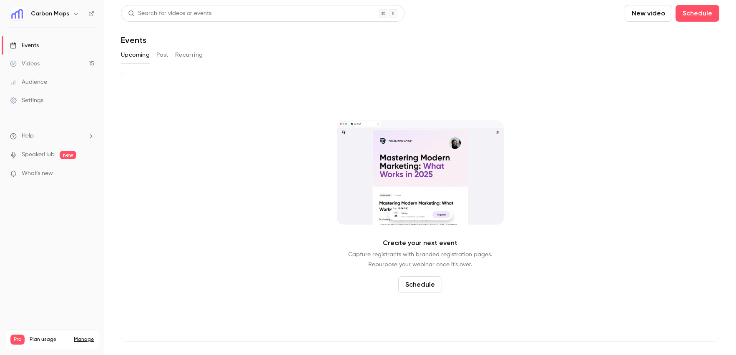  What do you see at coordinates (17, 14) in the screenshot?
I see `img: Carbon Maps` at bounding box center [17, 14].